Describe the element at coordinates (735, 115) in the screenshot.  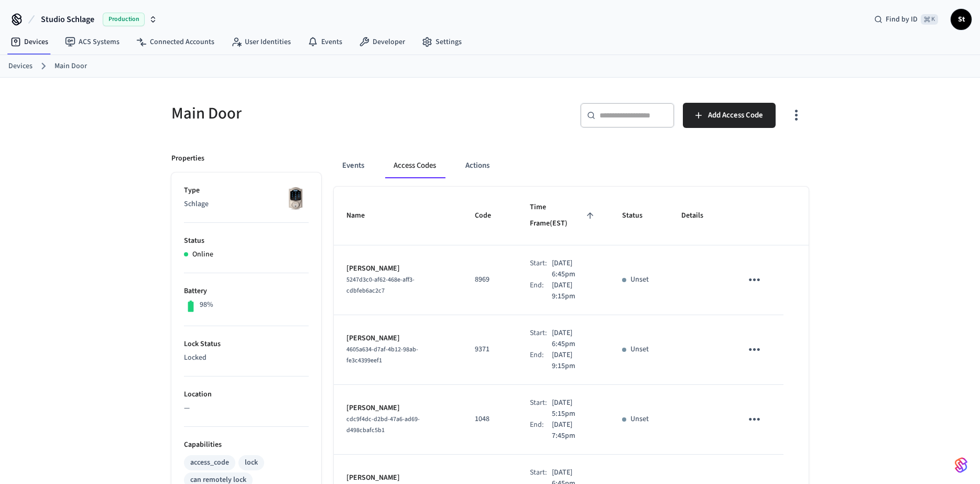
I see `span: Add Access Code` at that location.